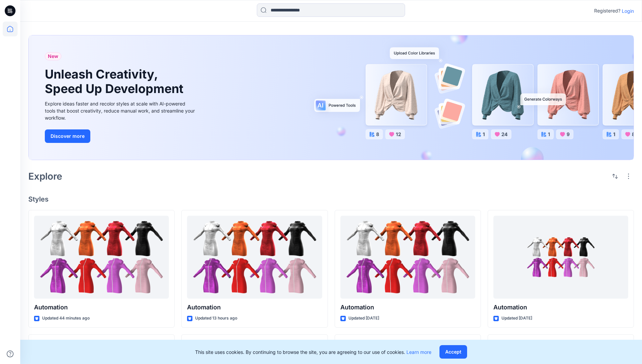 This screenshot has width=642, height=364. What do you see at coordinates (453, 352) in the screenshot?
I see `button: Accept` at bounding box center [453, 352].